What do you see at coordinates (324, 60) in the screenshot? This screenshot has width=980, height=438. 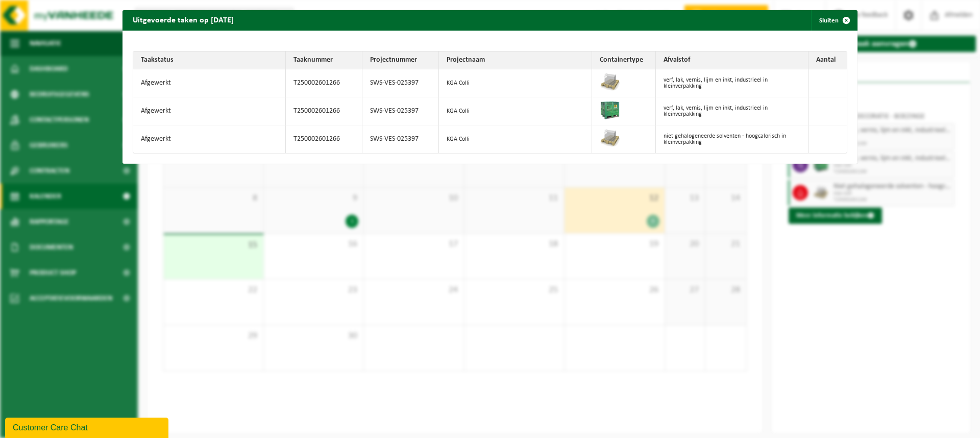 I see `th: Taaknummer` at bounding box center [324, 60].